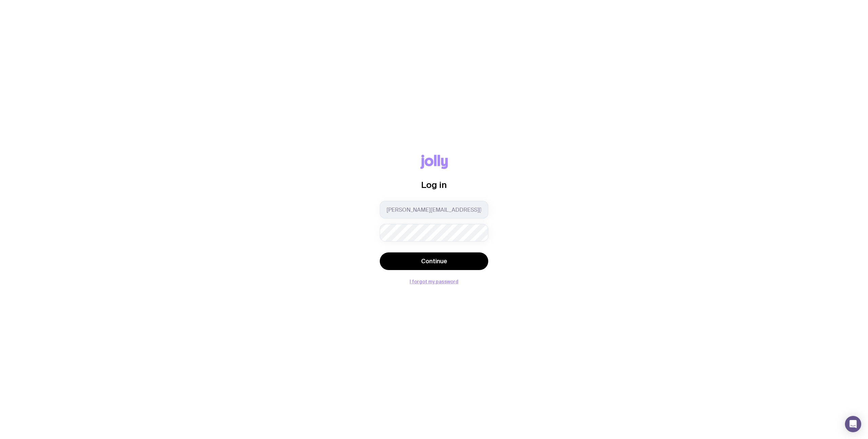  What do you see at coordinates (434, 185) in the screenshot?
I see `span: Log in` at bounding box center [434, 185].